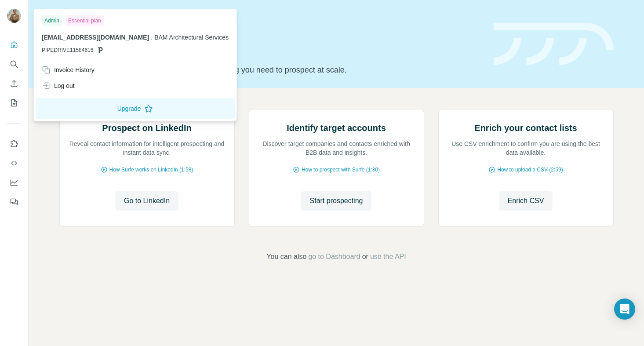 The image size is (644, 346). What do you see at coordinates (365, 257) in the screenshot?
I see `span: or` at bounding box center [365, 257].